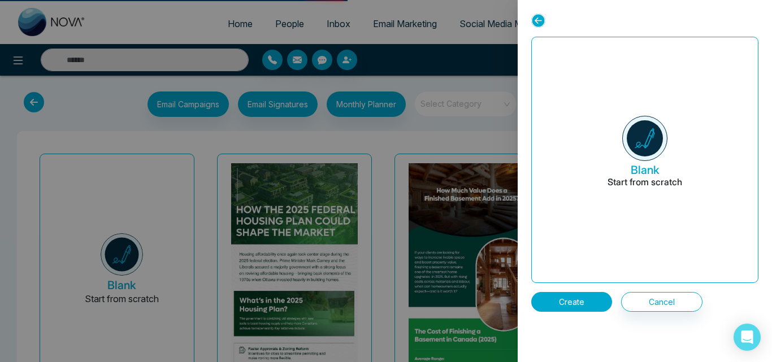 This screenshot has height=362, width=772. What do you see at coordinates (747, 337) in the screenshot?
I see `div: Open Intercom Messenger` at bounding box center [747, 337].